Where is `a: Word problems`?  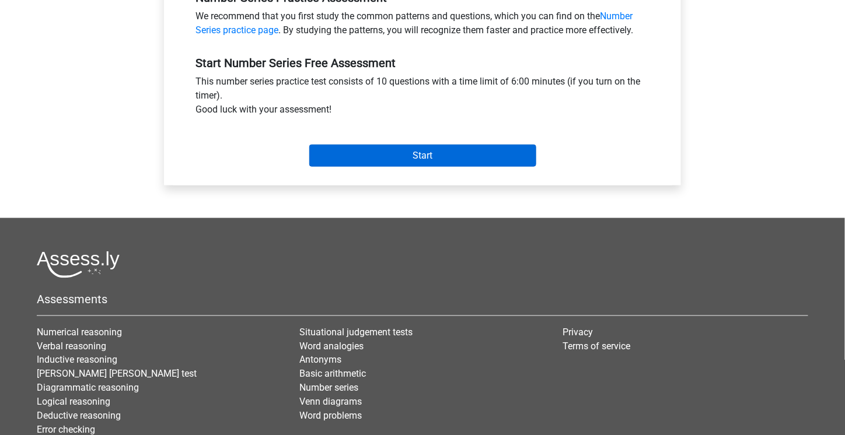
a: Word problems is located at coordinates (331, 416).